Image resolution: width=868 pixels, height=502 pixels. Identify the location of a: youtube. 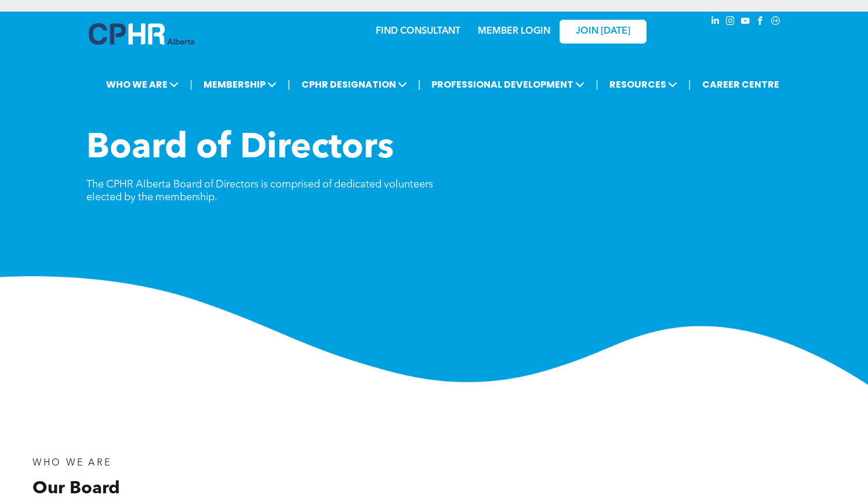
(746, 22).